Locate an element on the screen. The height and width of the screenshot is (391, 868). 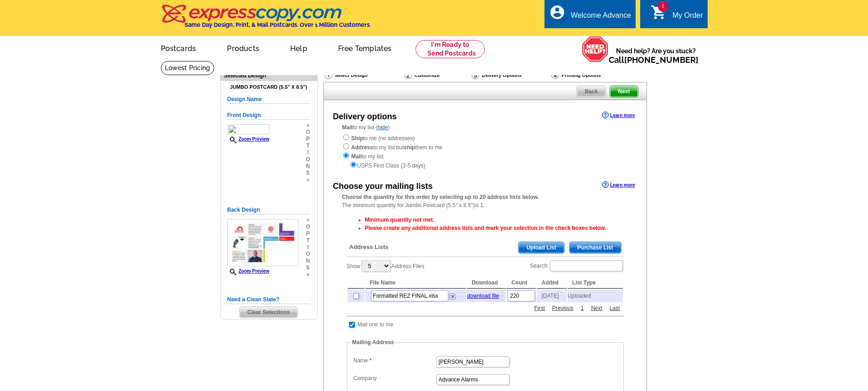
span: Next is located at coordinates (624, 92).